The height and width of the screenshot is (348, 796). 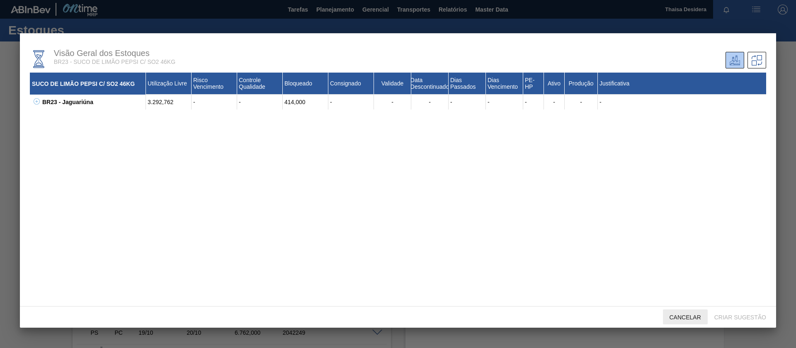 I want to click on div: Data Descontinuado, so click(x=430, y=83).